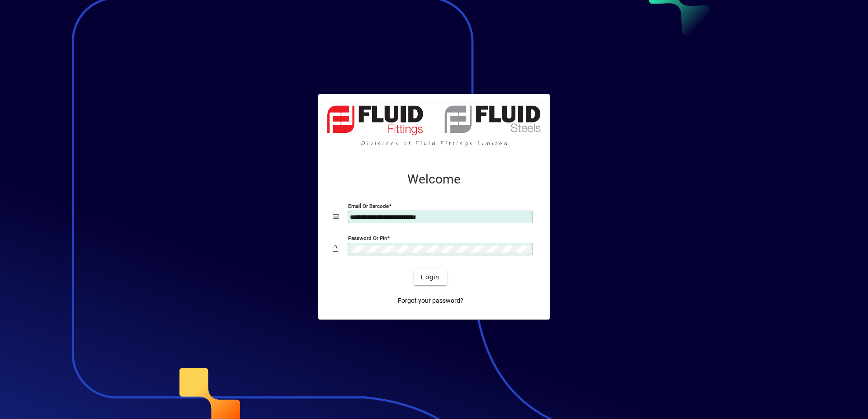 The height and width of the screenshot is (419, 868). Describe the element at coordinates (434, 180) in the screenshot. I see `h2: Welcome` at that location.